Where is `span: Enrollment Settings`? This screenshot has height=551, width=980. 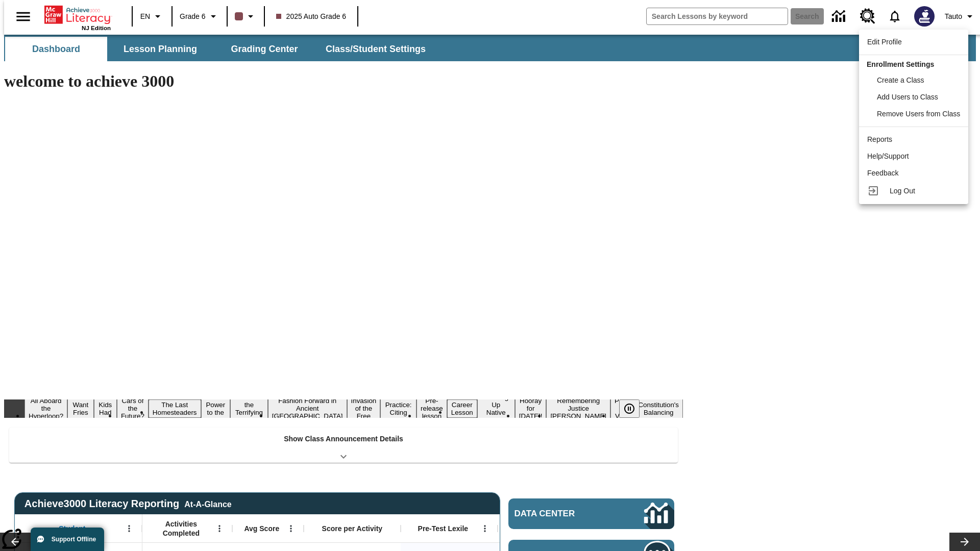 span: Enrollment Settings is located at coordinates (900, 64).